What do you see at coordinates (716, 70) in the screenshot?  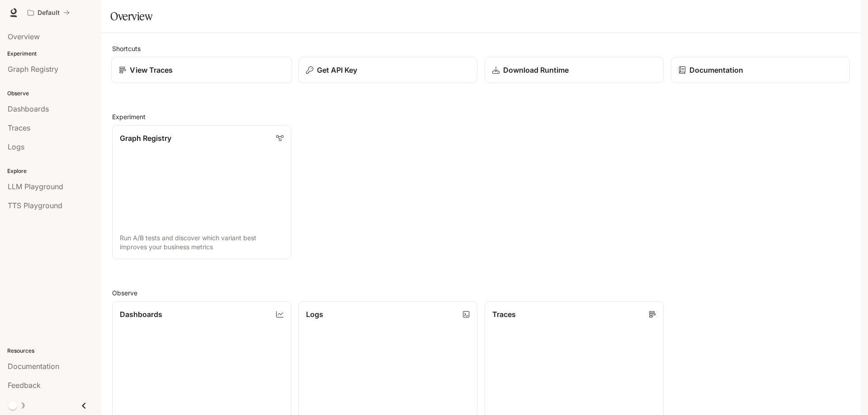 I see `p: Documentation` at bounding box center [716, 70].